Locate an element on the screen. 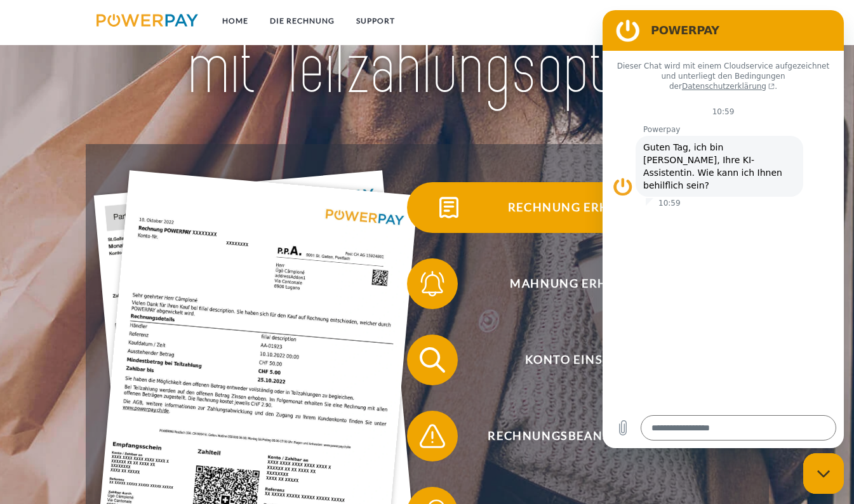  svg: (wird in einer neuen Registerkarte geöffnet) is located at coordinates (168, 76).